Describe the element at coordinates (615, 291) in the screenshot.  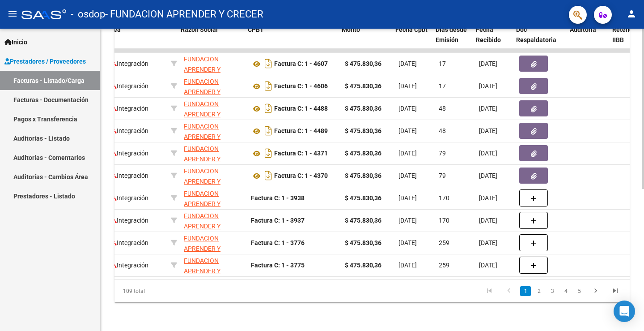
I see `a: go to last page` at that location.